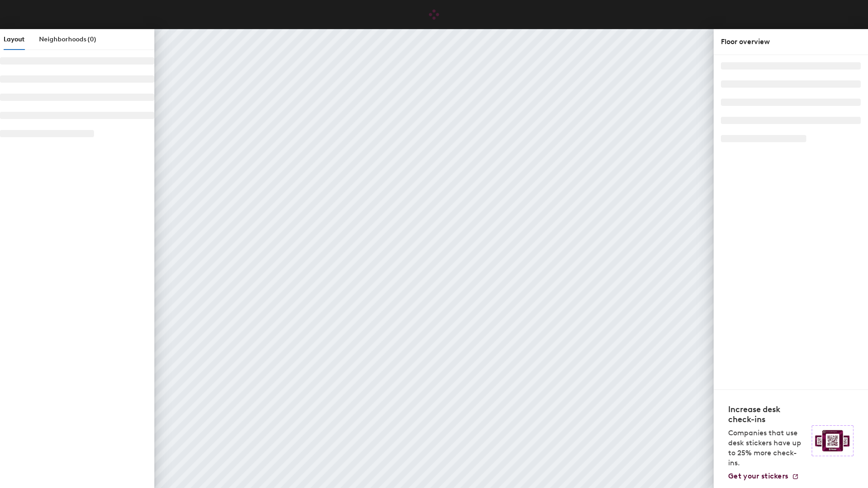 Image resolution: width=868 pixels, height=488 pixels. Describe the element at coordinates (833, 441) in the screenshot. I see `img: Sticker logo` at that location.